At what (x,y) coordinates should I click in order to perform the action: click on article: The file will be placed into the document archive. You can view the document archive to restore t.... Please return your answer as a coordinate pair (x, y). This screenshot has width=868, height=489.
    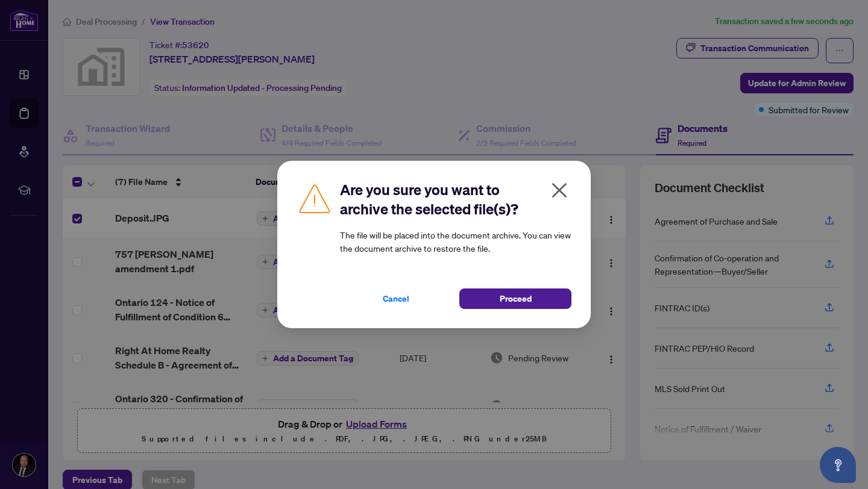
    Looking at the image, I should click on (456, 241).